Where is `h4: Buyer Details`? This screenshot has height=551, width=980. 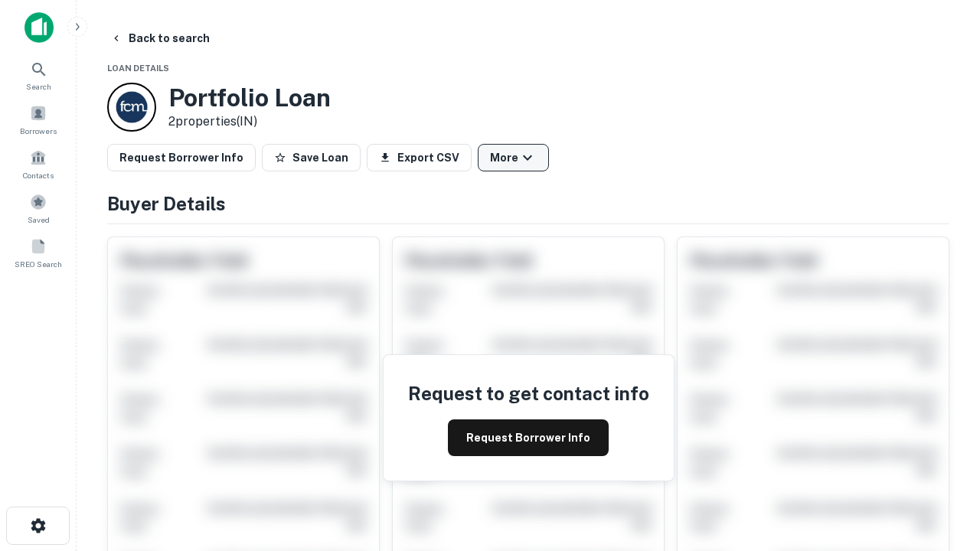 h4: Buyer Details is located at coordinates (528, 203).